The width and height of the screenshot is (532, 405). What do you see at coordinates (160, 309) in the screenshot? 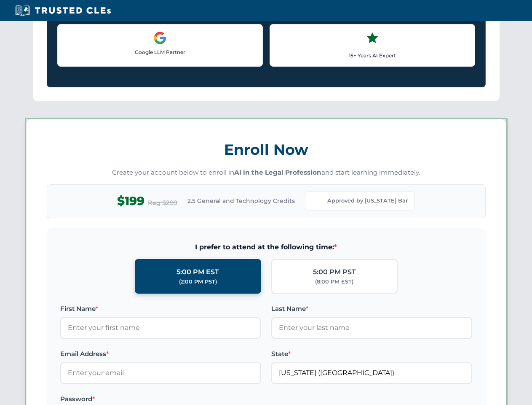
I see `label: First Name` at bounding box center [160, 309].